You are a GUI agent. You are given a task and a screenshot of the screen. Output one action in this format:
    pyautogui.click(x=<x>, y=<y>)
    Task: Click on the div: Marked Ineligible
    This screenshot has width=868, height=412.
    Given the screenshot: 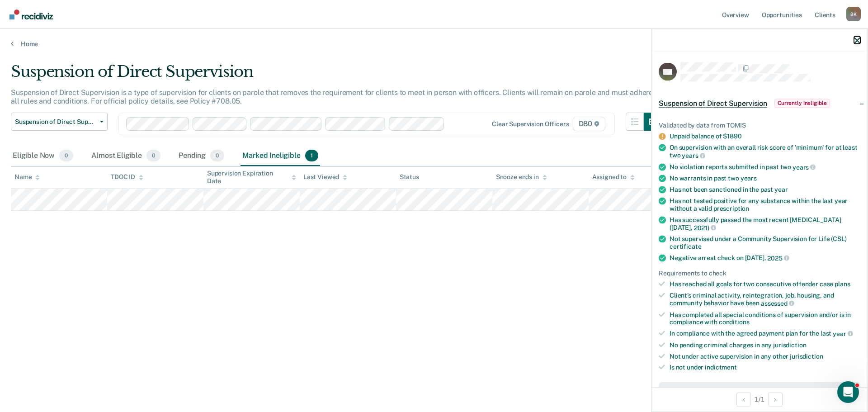 What is the action you would take?
    pyautogui.click(x=280, y=156)
    